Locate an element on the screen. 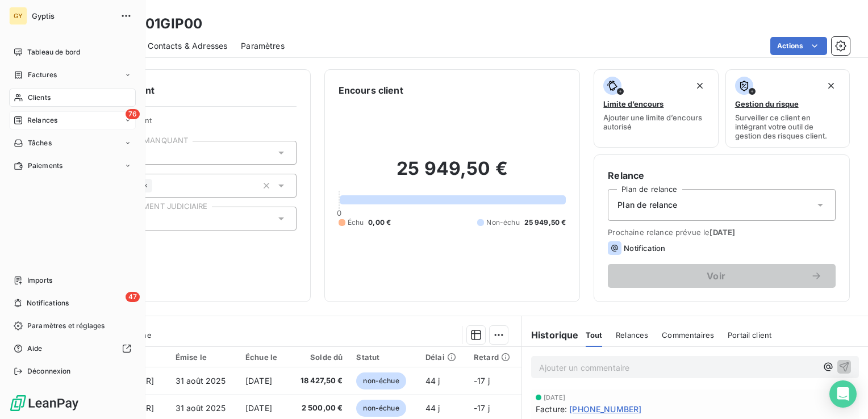 This screenshot has width=868, height=419. div: Open Intercom Messenger is located at coordinates (842, 394).